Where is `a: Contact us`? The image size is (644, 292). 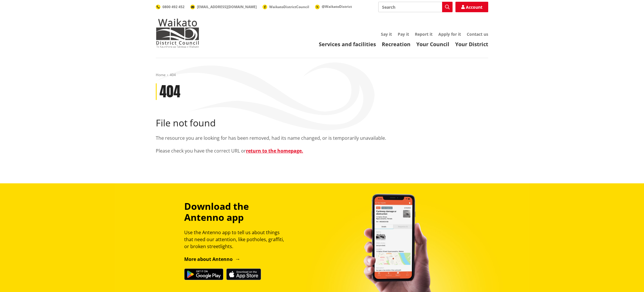 a: Contact us is located at coordinates (477, 34).